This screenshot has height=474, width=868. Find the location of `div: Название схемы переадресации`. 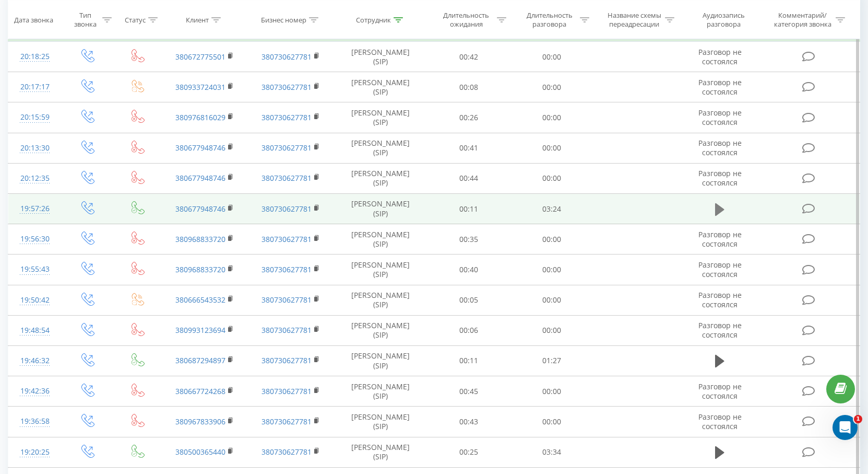

div: Название схемы переадресации is located at coordinates (634, 20).